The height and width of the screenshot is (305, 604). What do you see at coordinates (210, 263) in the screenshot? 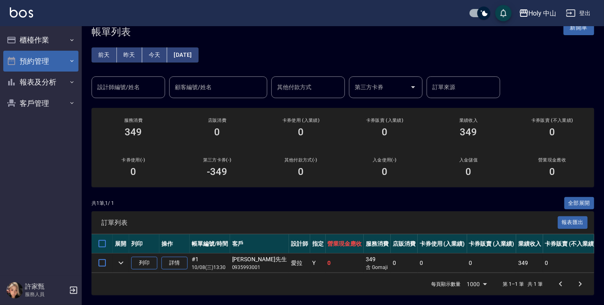
I see `td: #1` at bounding box center [210, 263].